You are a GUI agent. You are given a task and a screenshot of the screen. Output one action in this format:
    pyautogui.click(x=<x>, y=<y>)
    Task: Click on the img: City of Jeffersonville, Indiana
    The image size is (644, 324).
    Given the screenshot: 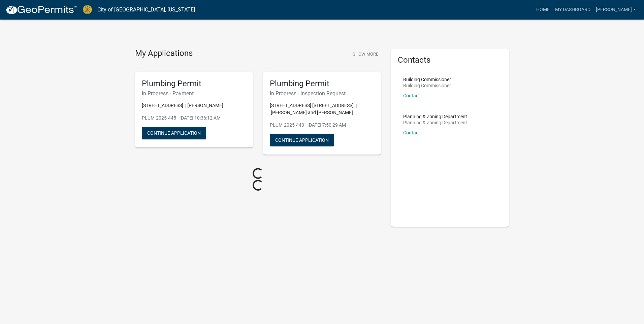 What is the action you would take?
    pyautogui.click(x=87, y=10)
    